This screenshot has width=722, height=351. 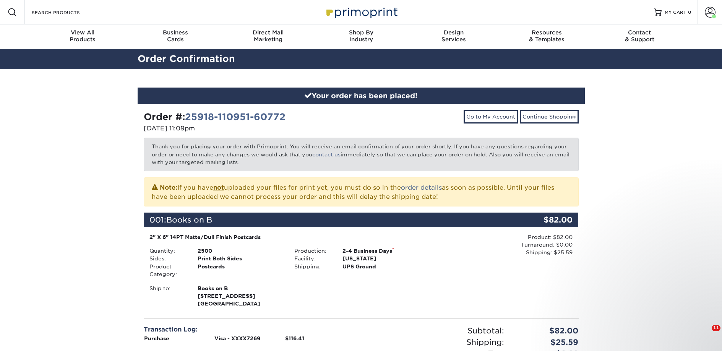 What do you see at coordinates (214, 117) in the screenshot?
I see `strong: Order #:` at bounding box center [214, 117].